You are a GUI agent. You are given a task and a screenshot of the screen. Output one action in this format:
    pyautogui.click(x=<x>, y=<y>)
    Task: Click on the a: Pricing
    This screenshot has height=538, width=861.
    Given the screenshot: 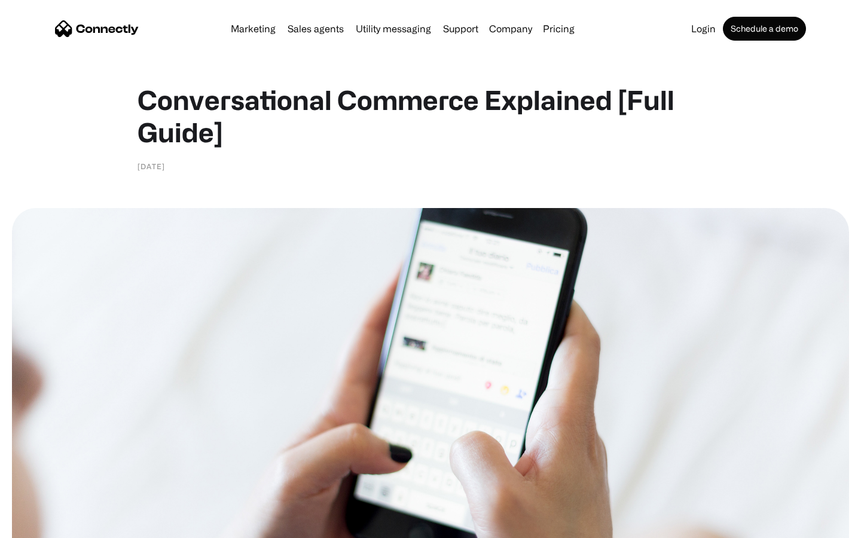 What is the action you would take?
    pyautogui.click(x=559, y=29)
    